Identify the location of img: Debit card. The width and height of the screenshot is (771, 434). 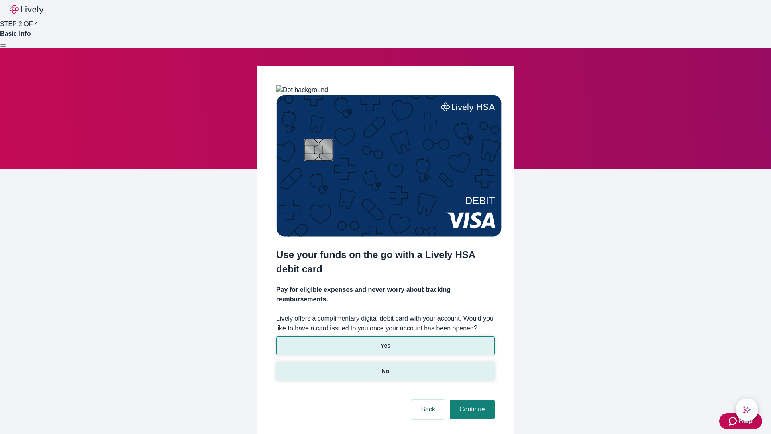
(389, 165).